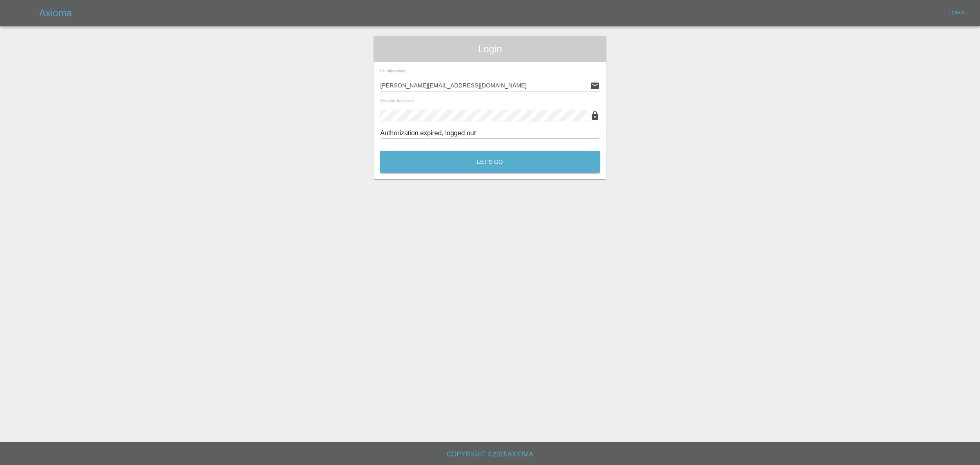 This screenshot has height=465, width=980. What do you see at coordinates (55, 13) in the screenshot?
I see `h5: Axioma` at bounding box center [55, 13].